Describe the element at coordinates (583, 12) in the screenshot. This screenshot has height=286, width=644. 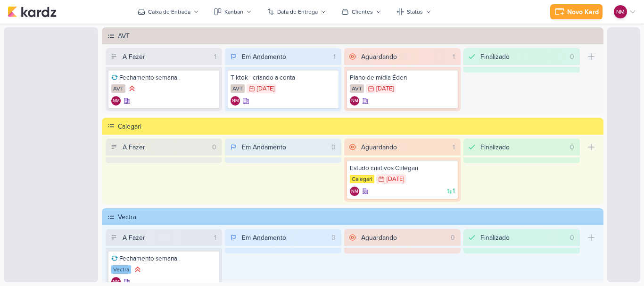
I see `div: Novo Kard` at that location.